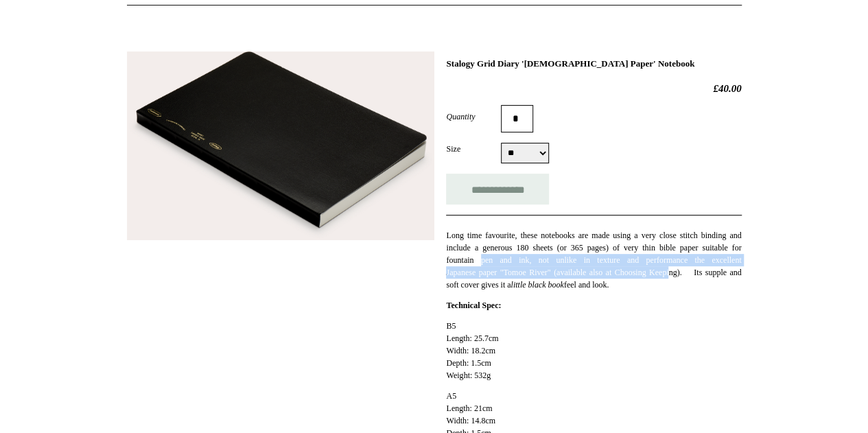 The image size is (868, 433). What do you see at coordinates (537, 285) in the screenshot?
I see `em: little black book` at bounding box center [537, 285].